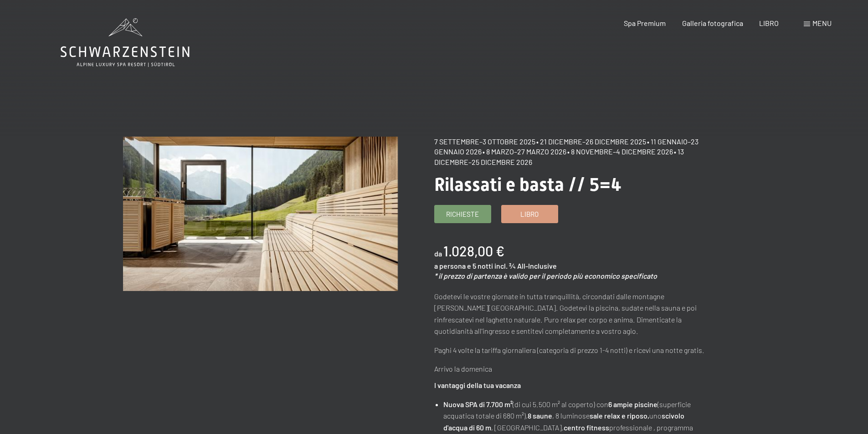  Describe the element at coordinates (769, 23) in the screenshot. I see `font: LIBRO` at that location.